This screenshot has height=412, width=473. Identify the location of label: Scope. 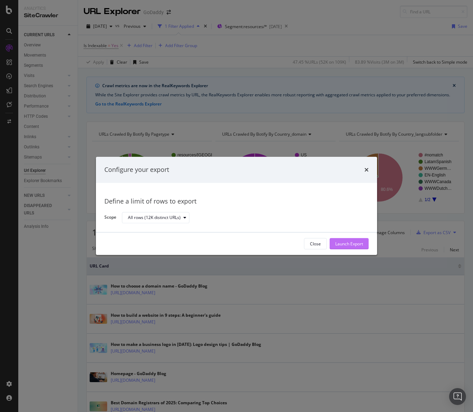
(110, 218).